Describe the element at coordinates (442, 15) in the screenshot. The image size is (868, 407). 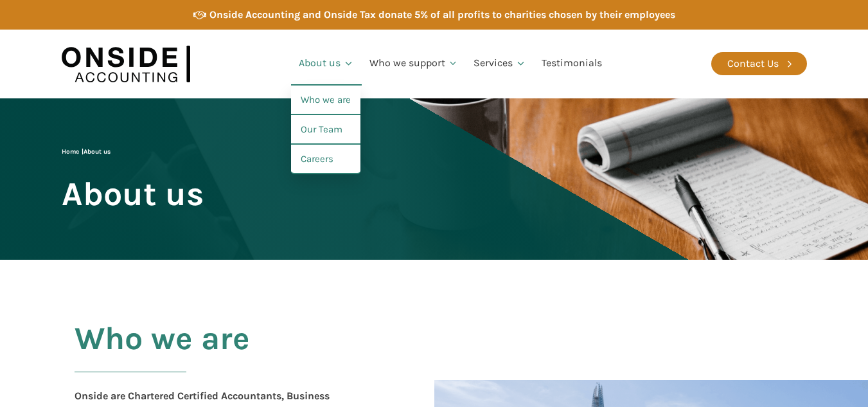
I see `div: Onside Accounting and Onside Tax donate 5% of all profits to charities chosen by their employees` at that location.